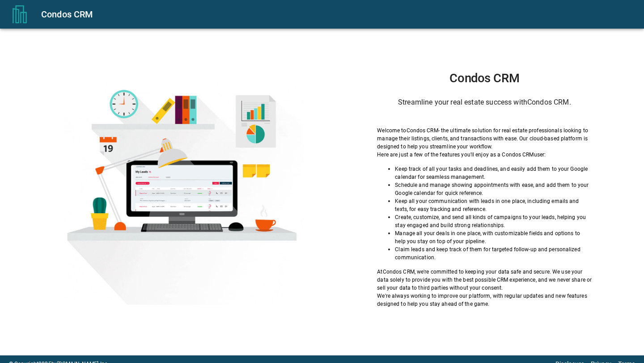  I want to click on p: We're always working to improve our platform, with regular updates and new features designed to h..., so click(485, 300).